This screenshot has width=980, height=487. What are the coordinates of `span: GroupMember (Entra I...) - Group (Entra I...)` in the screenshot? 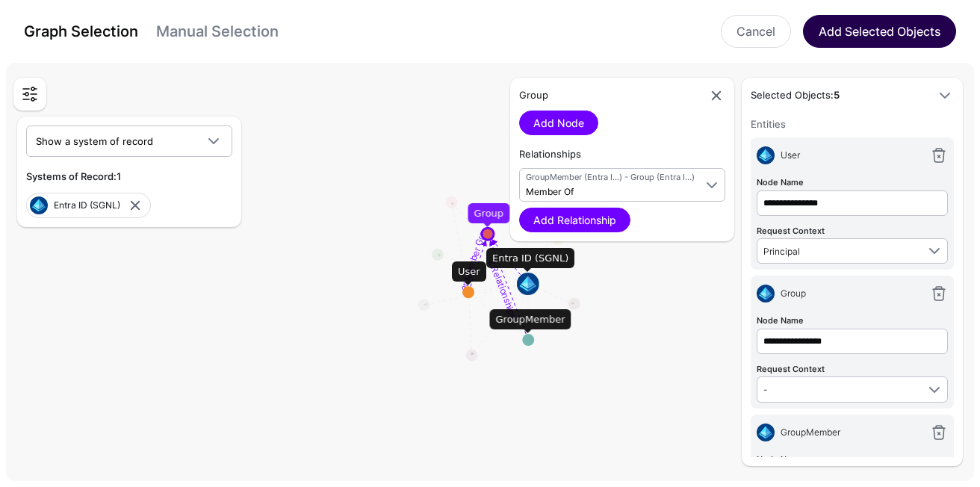 It's located at (609, 177).